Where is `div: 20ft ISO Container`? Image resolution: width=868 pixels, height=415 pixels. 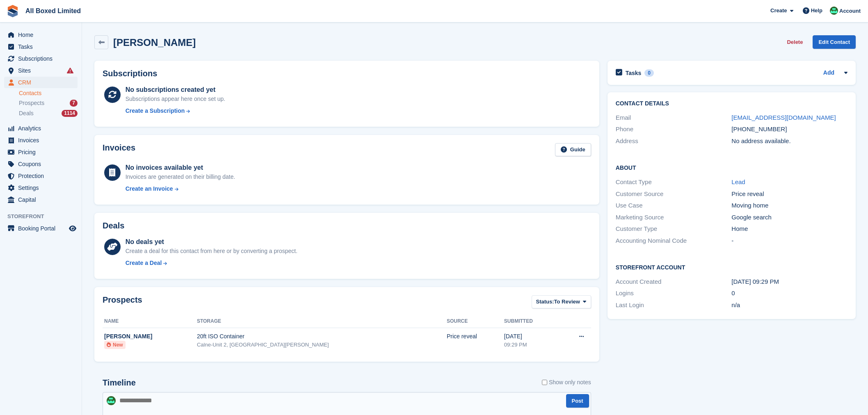
div: 20ft ISO Container is located at coordinates (322, 336).